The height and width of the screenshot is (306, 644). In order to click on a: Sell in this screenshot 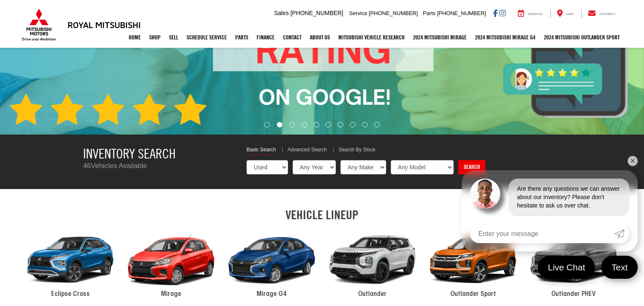, I will do `click(174, 37)`.